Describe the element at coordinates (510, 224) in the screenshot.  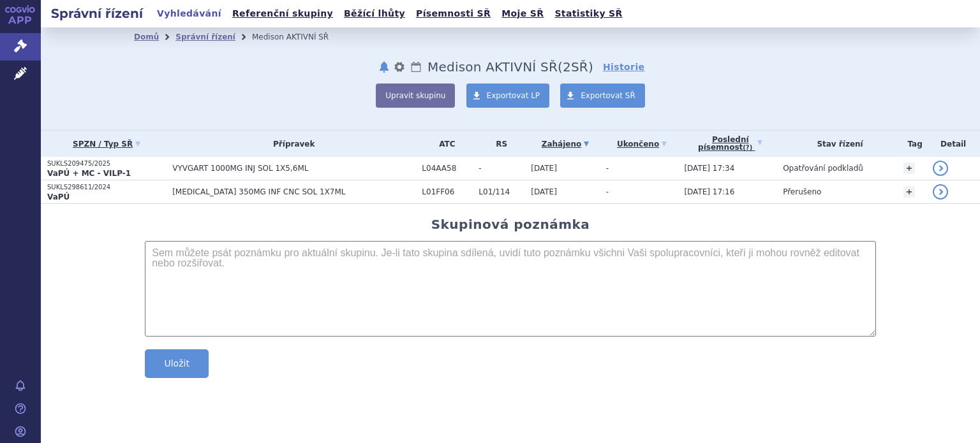
I see `h2: Skupinová poznámka` at that location.